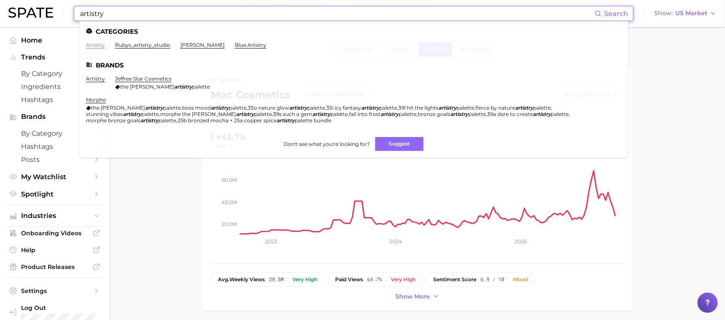  Describe the element at coordinates (55, 159) in the screenshot. I see `a: Posts` at that location.